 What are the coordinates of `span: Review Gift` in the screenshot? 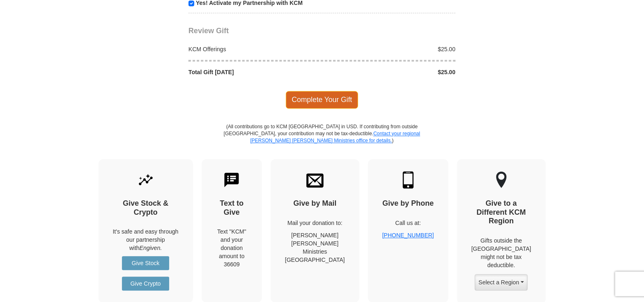 It's located at (209, 31).